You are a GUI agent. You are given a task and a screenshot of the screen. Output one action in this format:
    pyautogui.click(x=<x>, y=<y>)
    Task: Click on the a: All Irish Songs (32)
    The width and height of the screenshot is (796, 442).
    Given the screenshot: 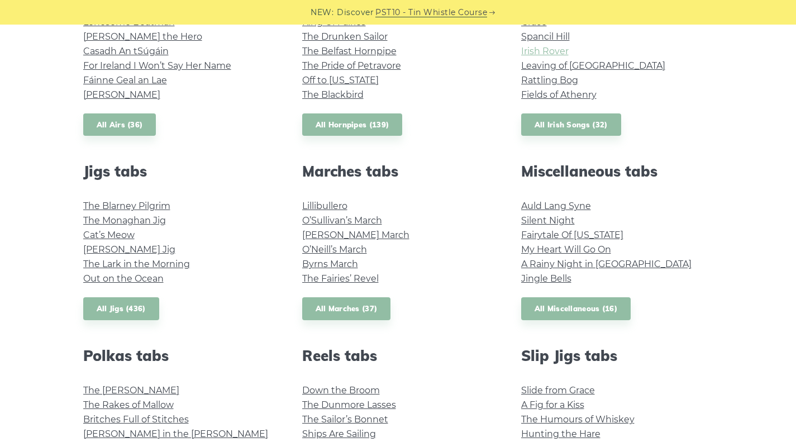 What is the action you would take?
    pyautogui.click(x=571, y=125)
    